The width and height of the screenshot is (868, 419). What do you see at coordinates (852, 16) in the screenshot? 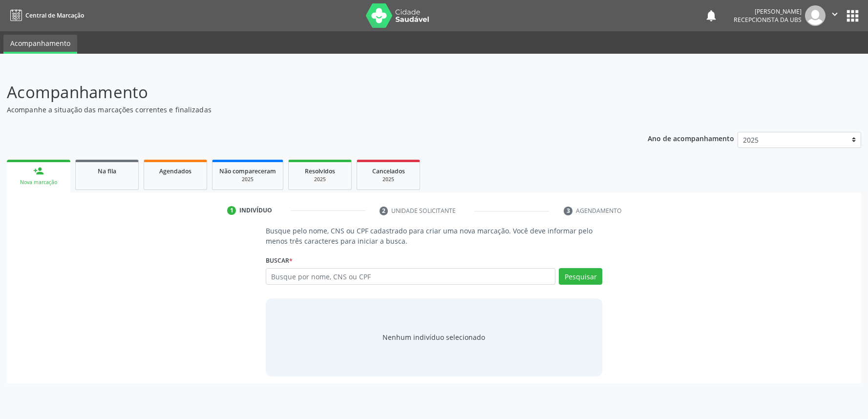
I see `button: apps` at bounding box center [852, 16].